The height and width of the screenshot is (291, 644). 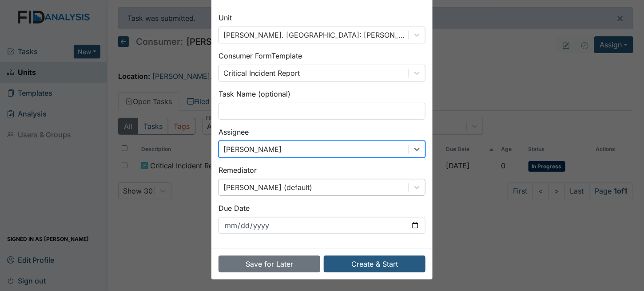 What do you see at coordinates (260, 56) in the screenshot?
I see `label: Consumer Form Template` at bounding box center [260, 56].